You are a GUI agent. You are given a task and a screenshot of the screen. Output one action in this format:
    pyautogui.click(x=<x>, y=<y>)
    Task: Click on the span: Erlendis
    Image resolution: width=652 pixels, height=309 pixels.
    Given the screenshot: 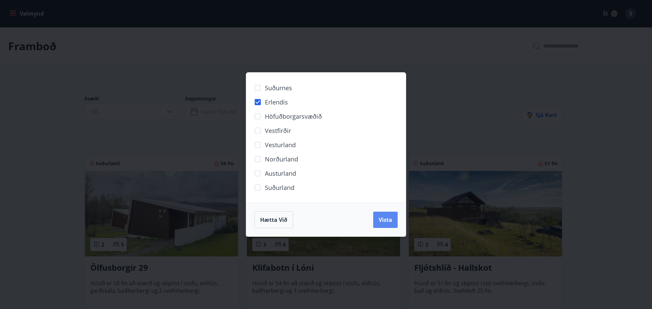 What is the action you would take?
    pyautogui.click(x=277, y=102)
    